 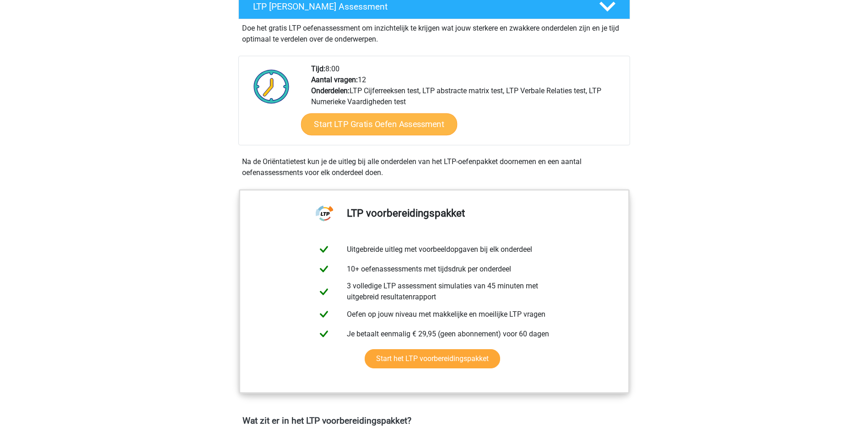 I want to click on b: Tijd:, so click(x=318, y=69).